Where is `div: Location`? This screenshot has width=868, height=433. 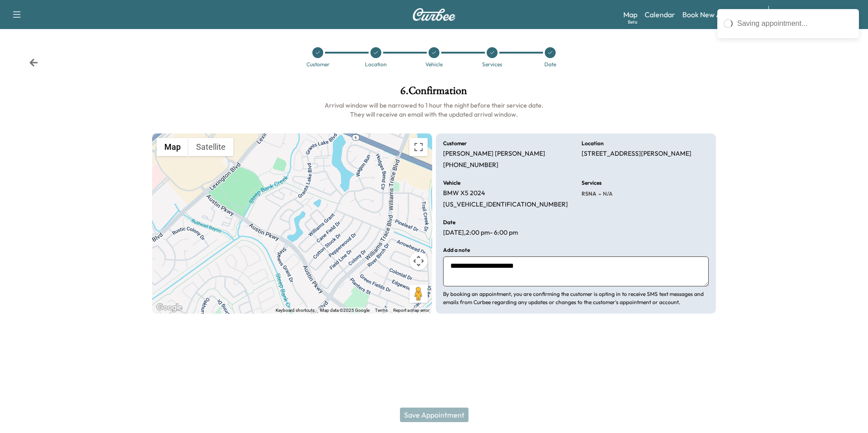 div: Location is located at coordinates (376, 65).